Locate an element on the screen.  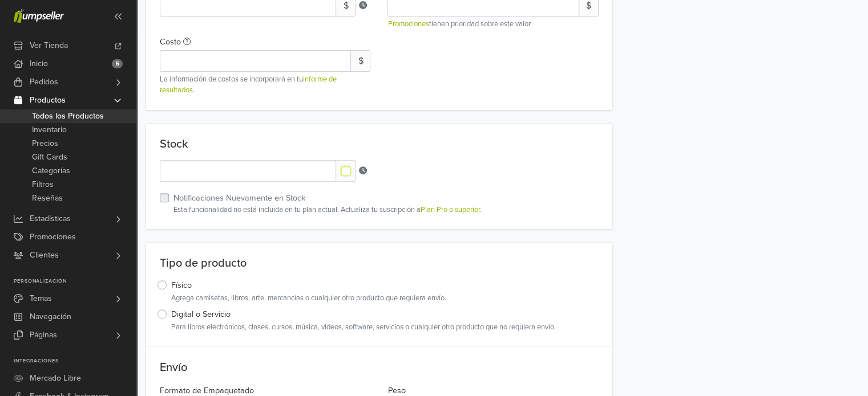
small: tienen prioridad sobre este valor. is located at coordinates (492, 24).